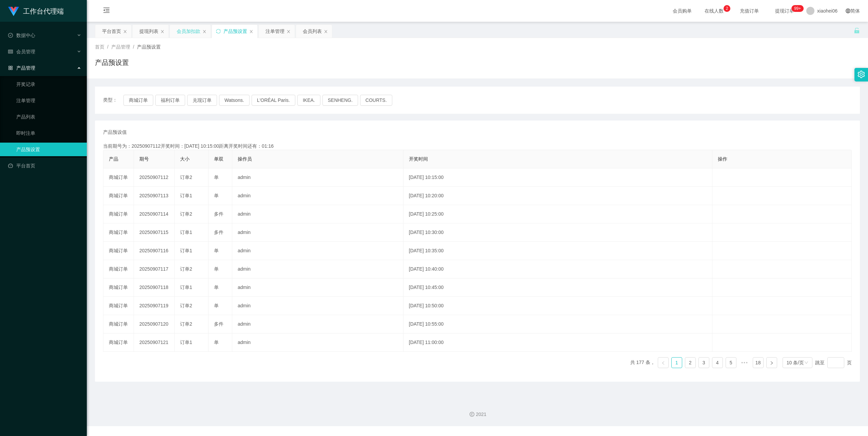 Image resolution: width=868 pixels, height=436 pixels. Describe the element at coordinates (115, 132) in the screenshot. I see `span: 产品预设值` at that location.